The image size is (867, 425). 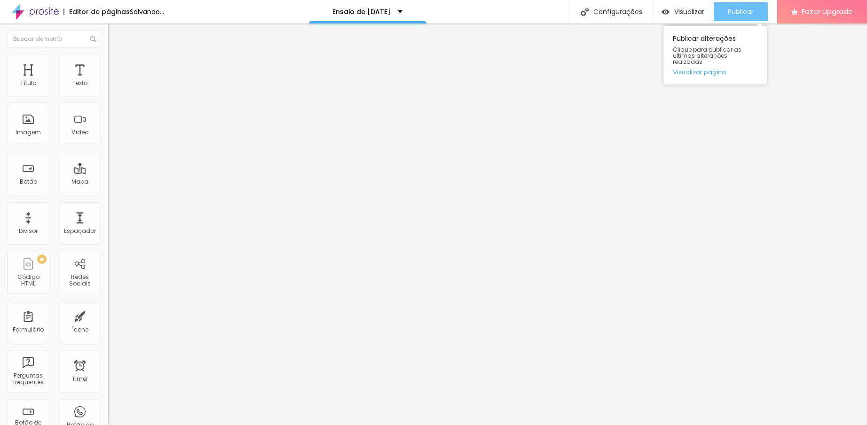 I want to click on span: Clique para publicar as ultimas alterações reaizadas, so click(x=715, y=56).